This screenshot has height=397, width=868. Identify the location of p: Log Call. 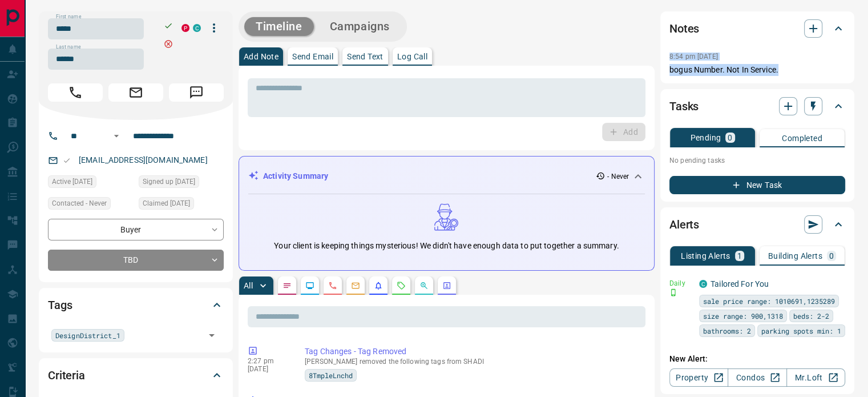
(413, 57).